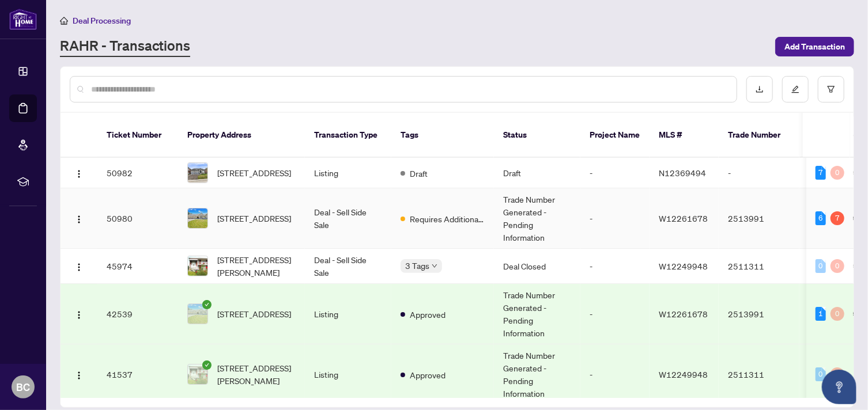 The image size is (868, 410). Describe the element at coordinates (23, 388) in the screenshot. I see `span: BC` at that location.